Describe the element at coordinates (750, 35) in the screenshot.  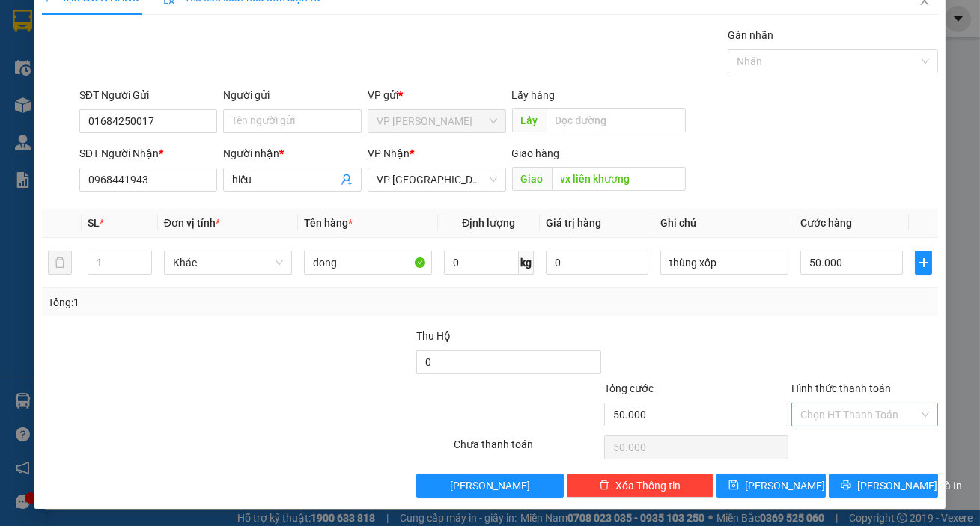
I see `label: Gán nhãn` at that location.